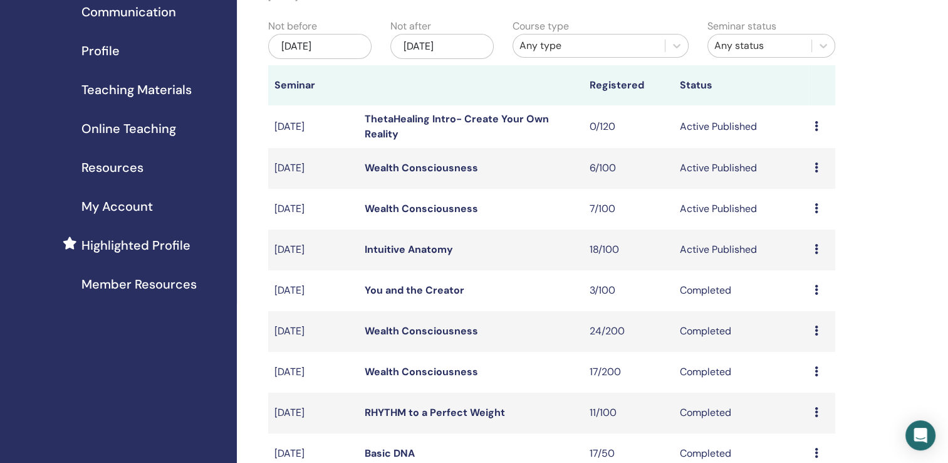 This screenshot has width=948, height=463. What do you see at coordinates (629, 85) in the screenshot?
I see `th: Registered` at bounding box center [629, 85].